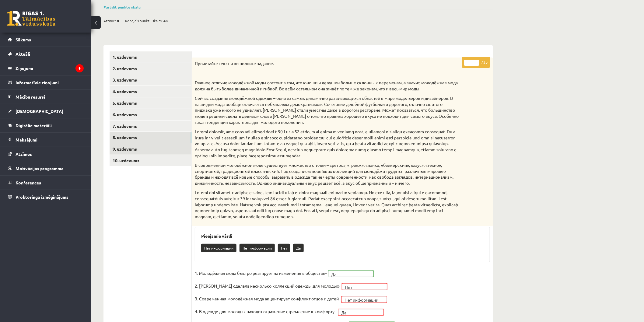 The height and width of the screenshot is (322, 644). What do you see at coordinates (327, 63) in the screenshot?
I see `p: Прочитайте текст и выполните задание.` at bounding box center [327, 63].